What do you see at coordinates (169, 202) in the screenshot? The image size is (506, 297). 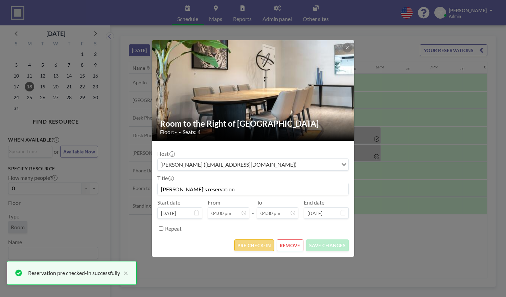 I see `label: Start date` at bounding box center [169, 202].